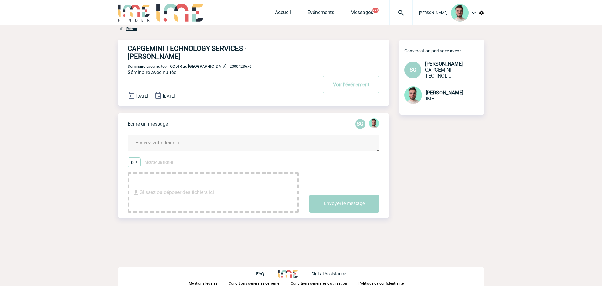 The height and width of the screenshot is (286, 602). What do you see at coordinates (376, 10) in the screenshot?
I see `button: 99+` at bounding box center [376, 10].